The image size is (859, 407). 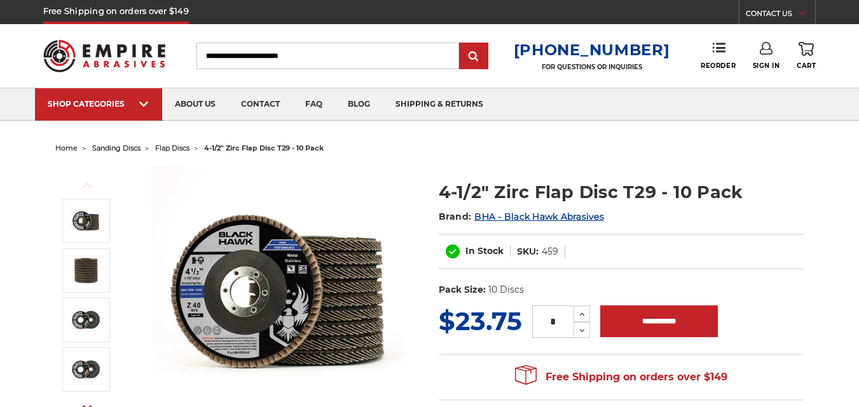 What do you see at coordinates (66, 148) in the screenshot?
I see `span: home` at bounding box center [66, 148].